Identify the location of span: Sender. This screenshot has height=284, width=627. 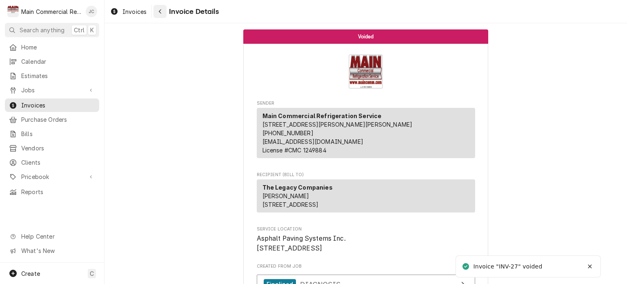
(366, 103).